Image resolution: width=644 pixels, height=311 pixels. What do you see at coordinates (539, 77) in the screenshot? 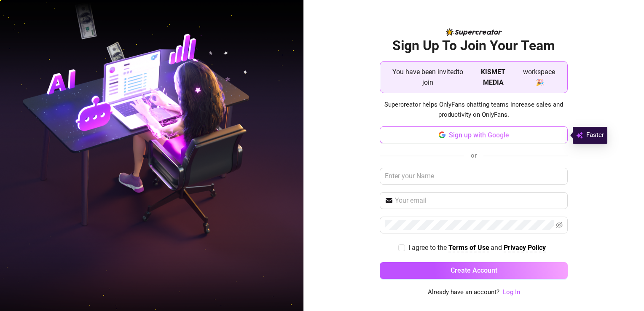
I see `span: workspace 🎉` at bounding box center [539, 77].